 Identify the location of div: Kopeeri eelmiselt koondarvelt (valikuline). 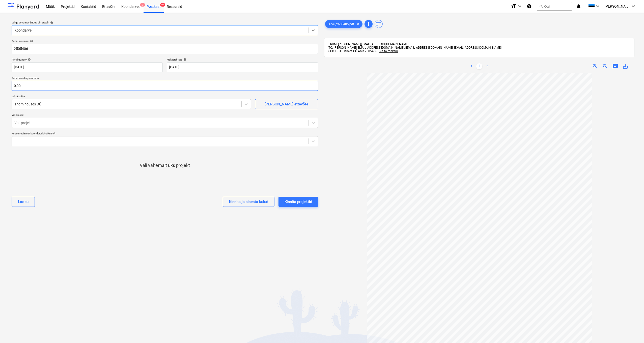
(165, 133).